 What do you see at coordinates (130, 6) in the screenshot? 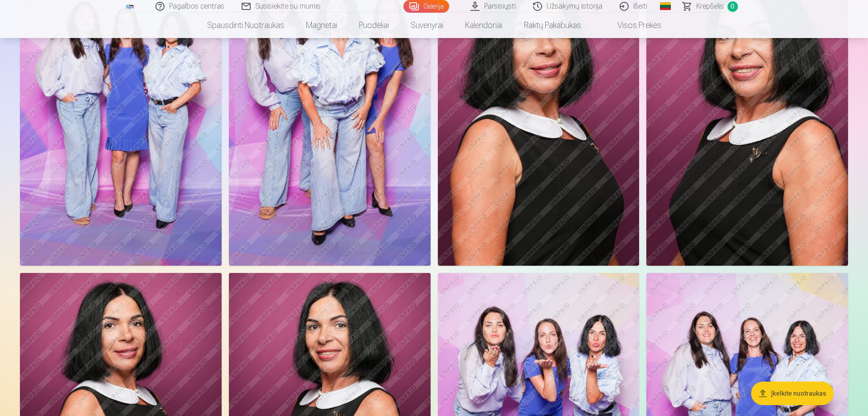
I see `img: /fa2` at bounding box center [130, 6].